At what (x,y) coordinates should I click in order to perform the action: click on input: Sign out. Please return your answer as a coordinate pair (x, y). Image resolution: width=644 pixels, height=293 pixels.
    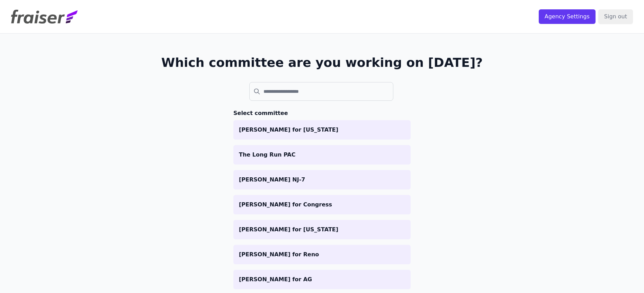
    Looking at the image, I should click on (615, 17).